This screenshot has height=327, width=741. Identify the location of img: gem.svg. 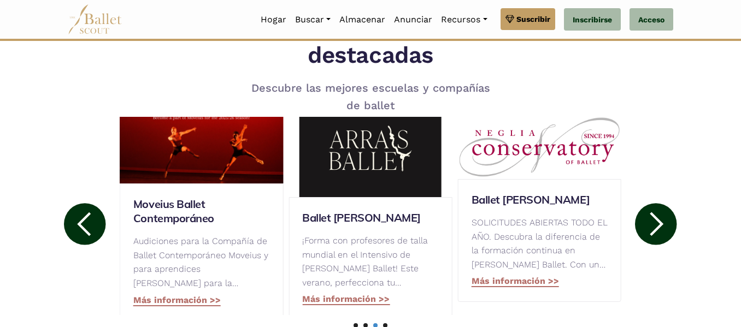
(510, 19).